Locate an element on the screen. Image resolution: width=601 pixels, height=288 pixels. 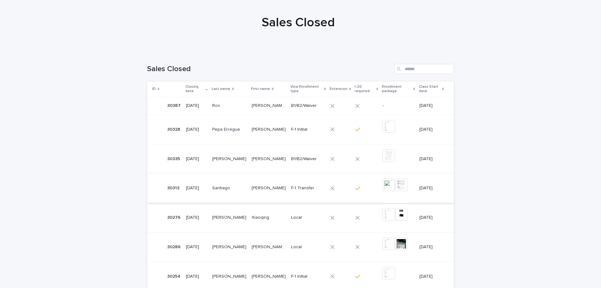
p: Paula Alejandra is located at coordinates (270, 246).